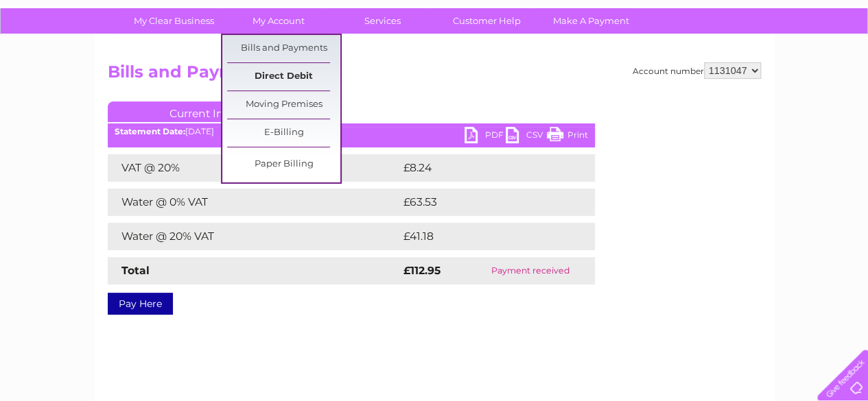 The width and height of the screenshot is (868, 401). What do you see at coordinates (758, 63) in the screenshot?
I see `a: Blog` at bounding box center [758, 63].